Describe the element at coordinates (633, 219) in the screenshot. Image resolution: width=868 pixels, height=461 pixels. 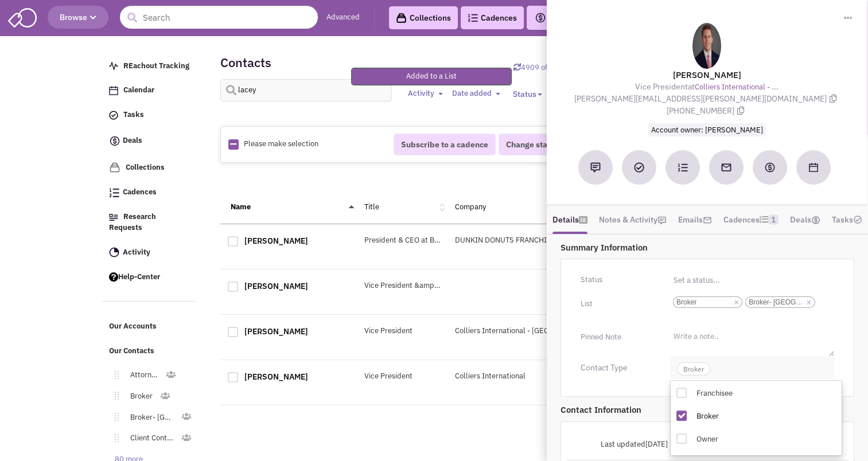
I see `a: Notes & Activity` at that location.